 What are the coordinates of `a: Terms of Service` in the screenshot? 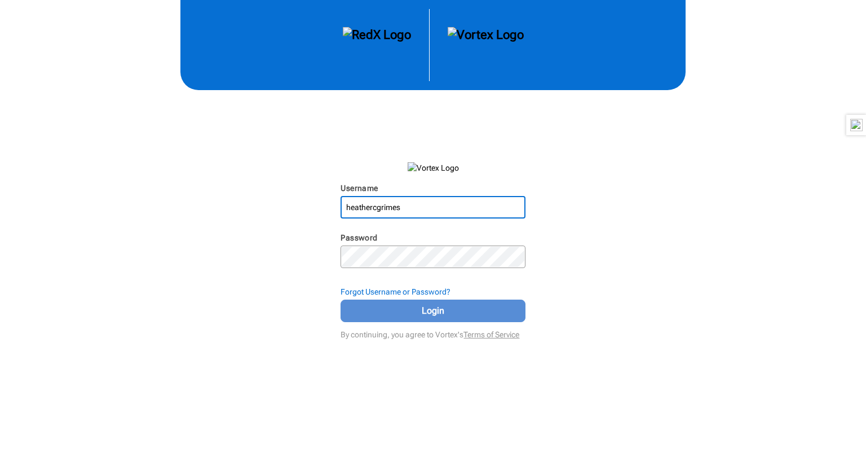 It's located at (491, 335).